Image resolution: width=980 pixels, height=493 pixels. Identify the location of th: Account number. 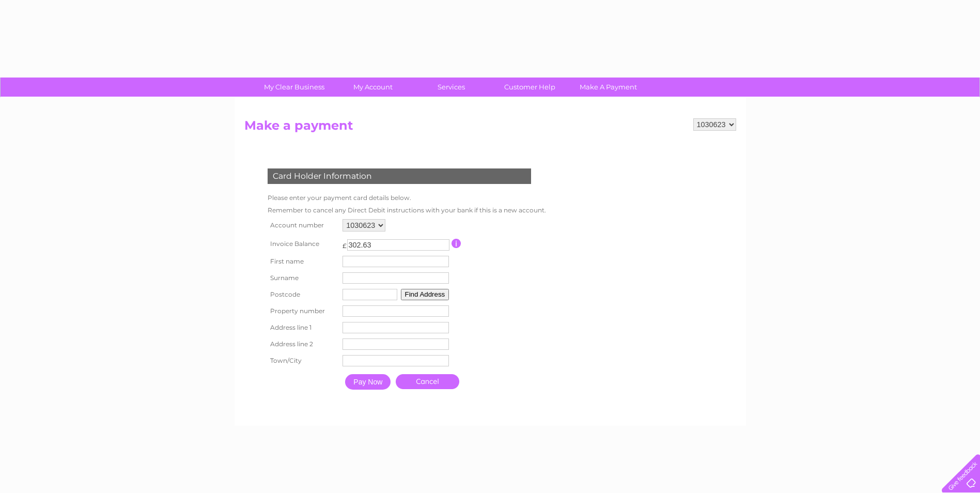
(303, 226).